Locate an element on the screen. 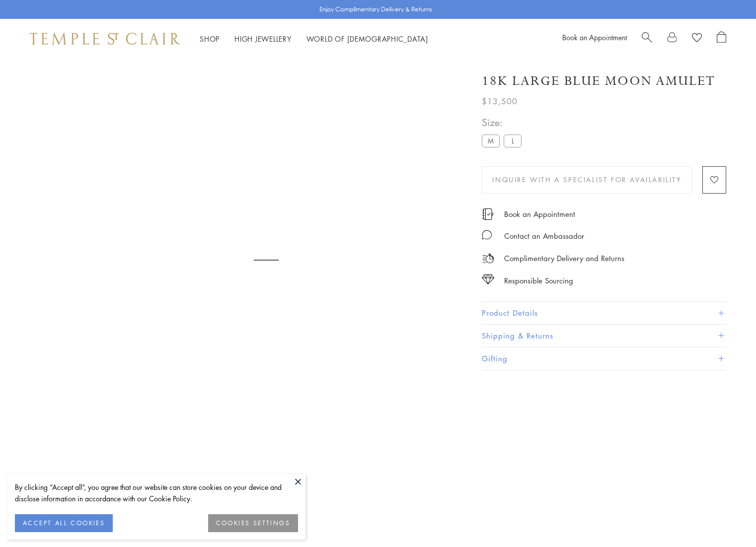  img: Temple St. Clair is located at coordinates (105, 39).